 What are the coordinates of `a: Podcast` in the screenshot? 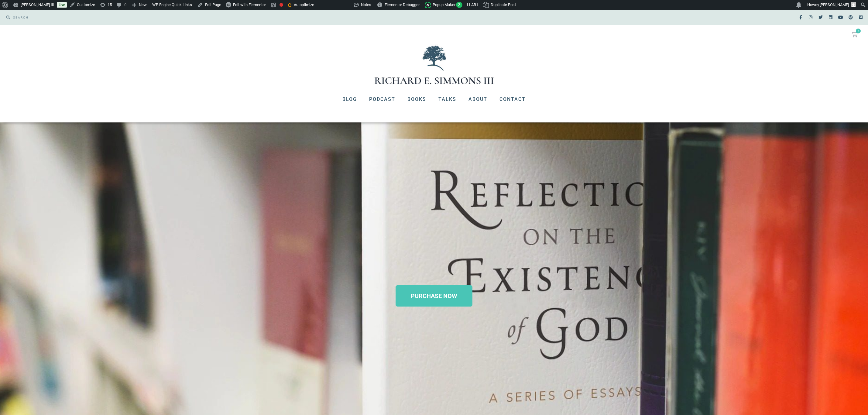 It's located at (382, 99).